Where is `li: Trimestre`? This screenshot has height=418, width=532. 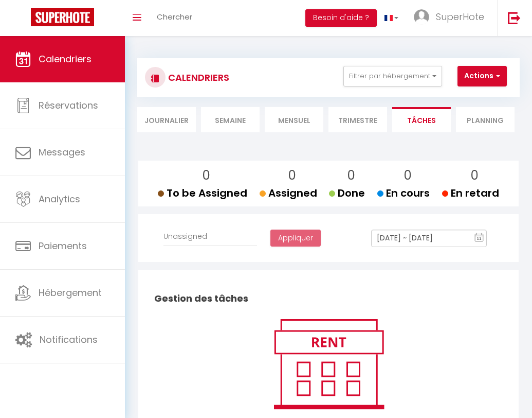 li: Trimestre is located at coordinates (358, 119).